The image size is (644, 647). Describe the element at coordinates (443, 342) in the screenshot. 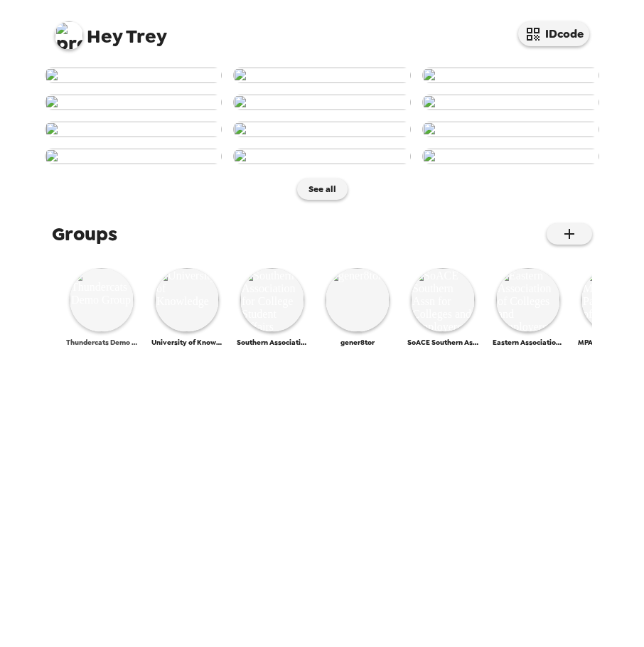

I see `span: SoACE Southern Assn for Colleges and Employers` at that location.